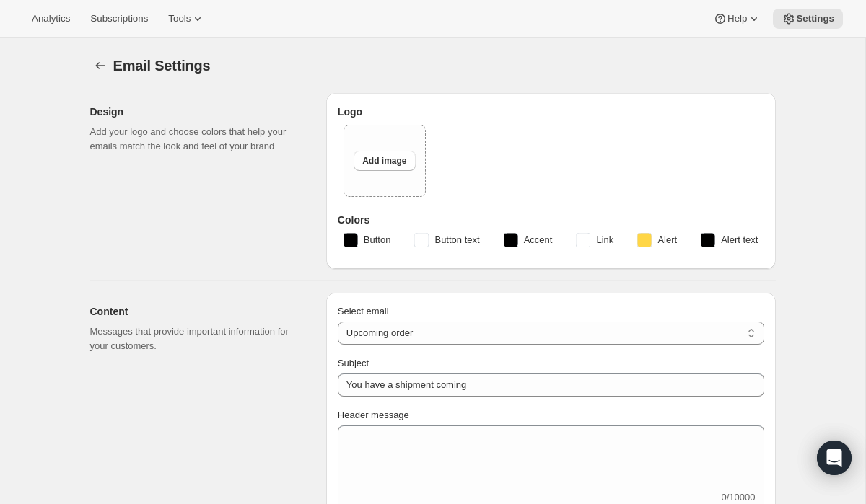 This screenshot has width=866, height=504. I want to click on span: Header message, so click(373, 415).